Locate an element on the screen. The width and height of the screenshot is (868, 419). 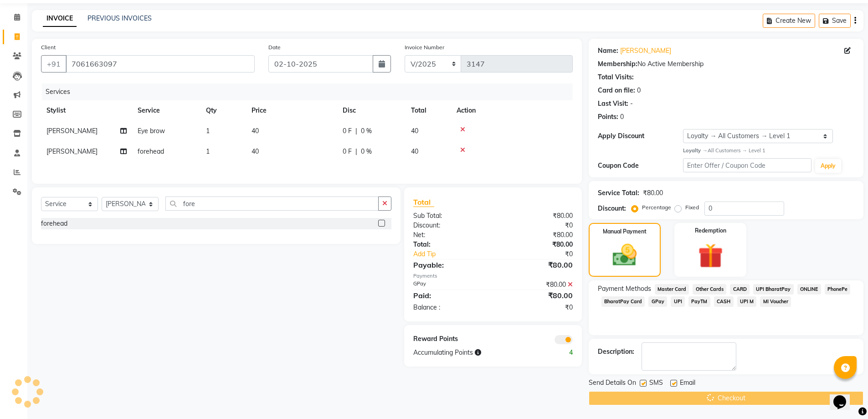
label: Fixed is located at coordinates (692, 208).